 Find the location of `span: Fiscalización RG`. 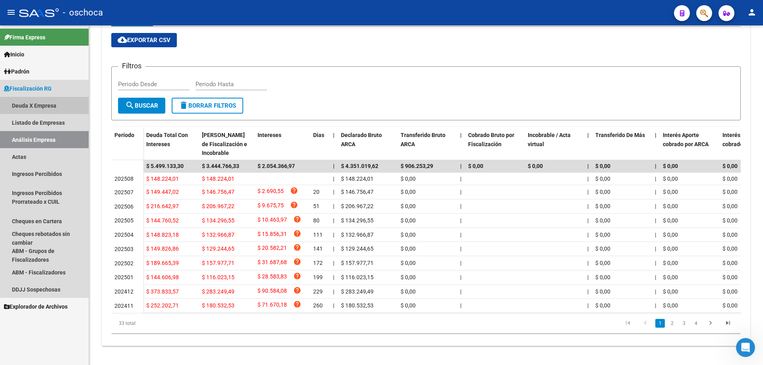

span: Fiscalización RG is located at coordinates (28, 89).